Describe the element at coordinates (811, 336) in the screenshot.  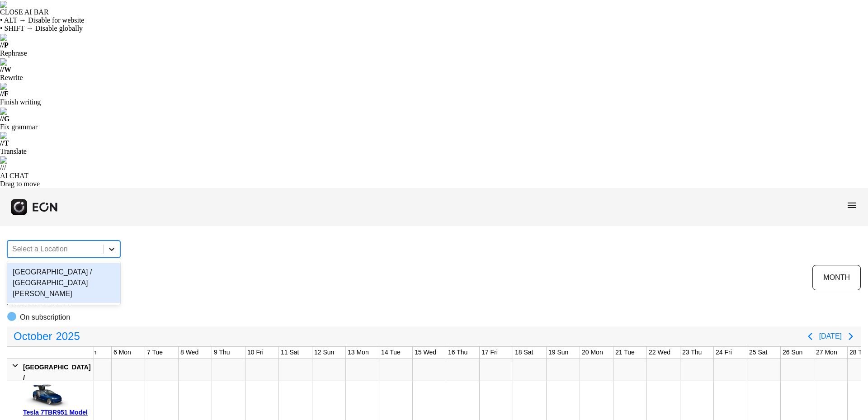
I see `button: Previous page` at that location.